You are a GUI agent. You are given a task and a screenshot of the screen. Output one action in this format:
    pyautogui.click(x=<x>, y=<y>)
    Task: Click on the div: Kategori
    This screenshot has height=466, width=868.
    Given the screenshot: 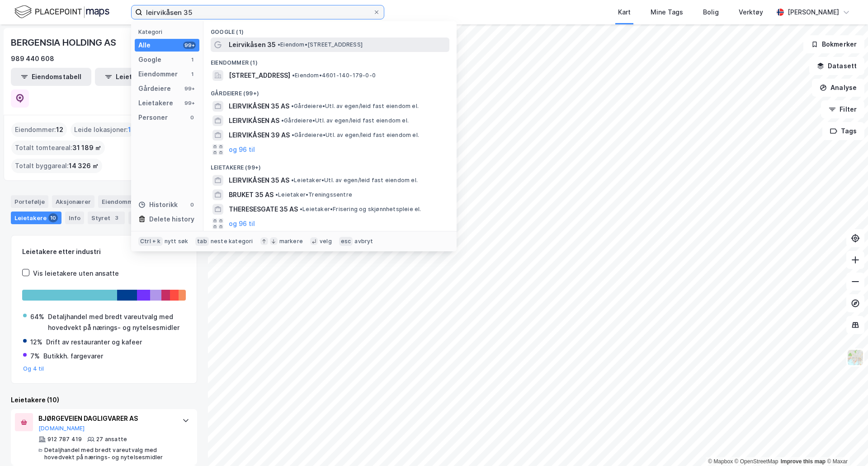 What is the action you would take?
    pyautogui.click(x=168, y=32)
    